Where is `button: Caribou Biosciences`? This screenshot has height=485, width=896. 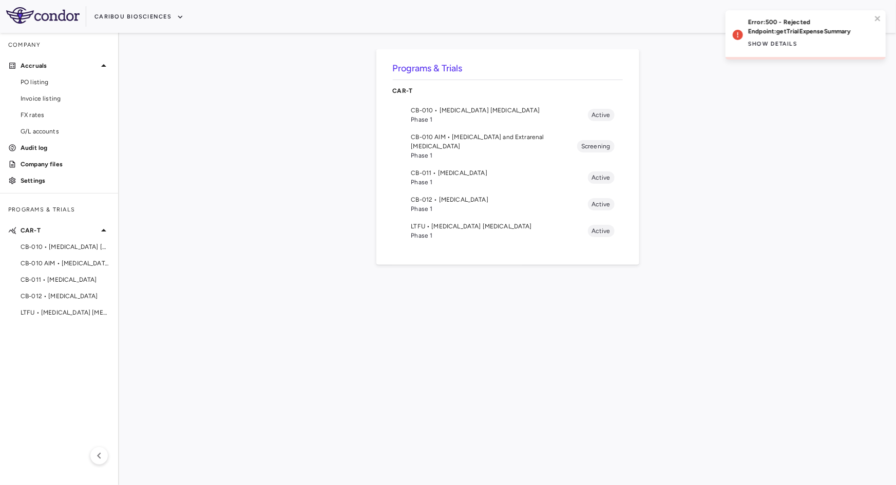
button: Caribou Biosciences is located at coordinates (139, 17).